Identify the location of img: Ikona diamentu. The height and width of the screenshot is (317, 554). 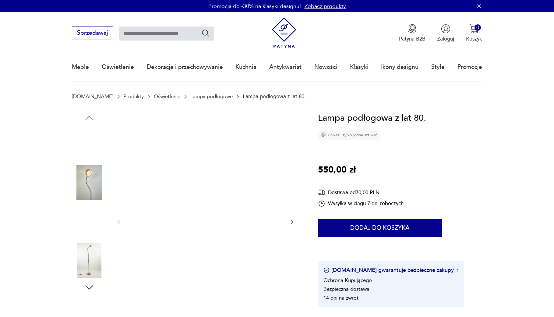
(323, 135).